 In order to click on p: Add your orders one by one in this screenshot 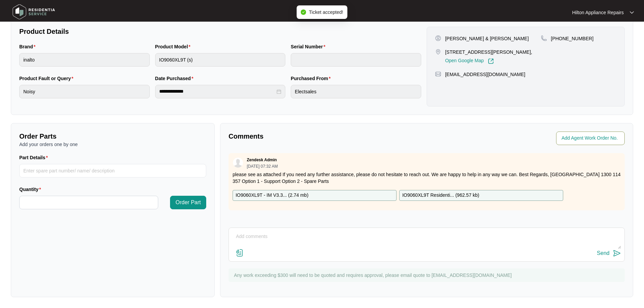, I will do `click(112, 144)`.